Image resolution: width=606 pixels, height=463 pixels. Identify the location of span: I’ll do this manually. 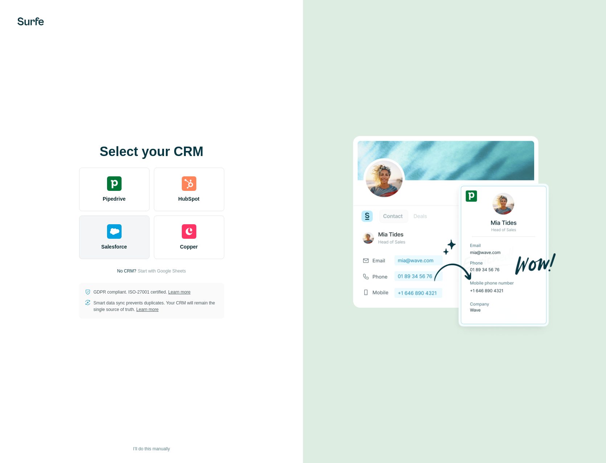
(151, 449).